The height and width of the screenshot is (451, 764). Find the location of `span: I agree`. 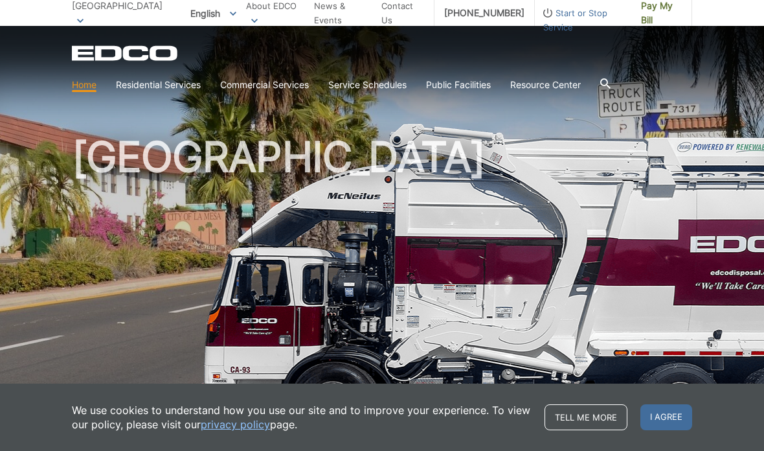

span: I agree is located at coordinates (666, 417).